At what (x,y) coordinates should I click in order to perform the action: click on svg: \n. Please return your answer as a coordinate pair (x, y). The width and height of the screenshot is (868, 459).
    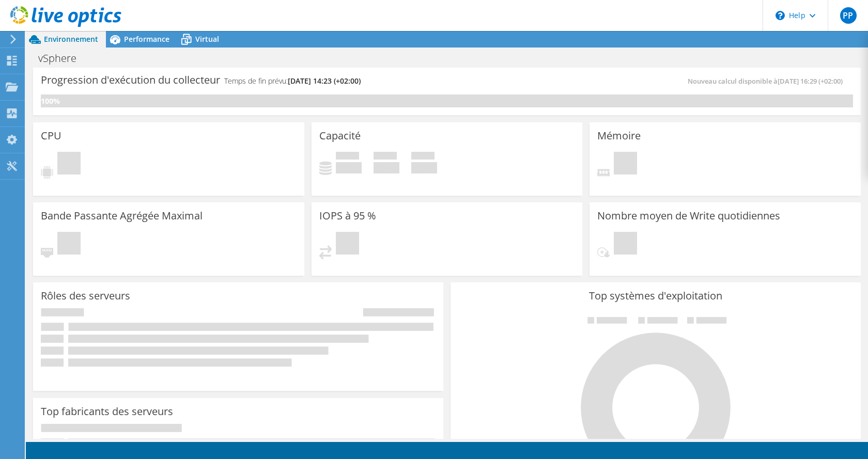
    Looking at the image, I should click on (780, 16).